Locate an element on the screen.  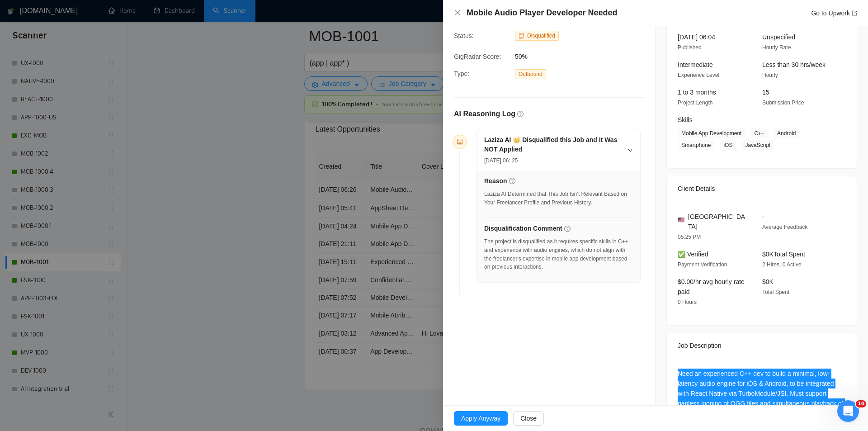
span: close is located at coordinates (458, 13).